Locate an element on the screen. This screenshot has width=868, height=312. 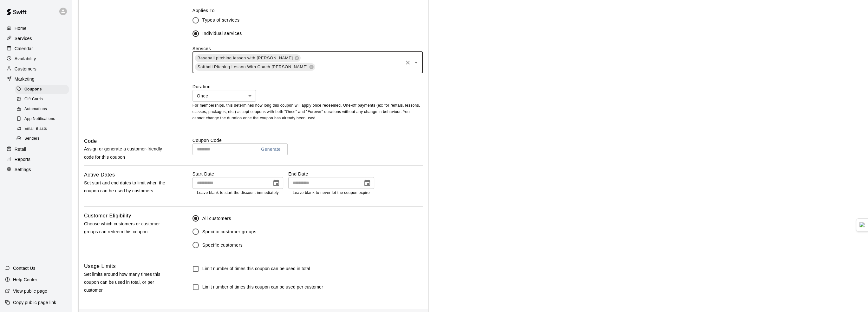
p: Reports is located at coordinates (22, 160).